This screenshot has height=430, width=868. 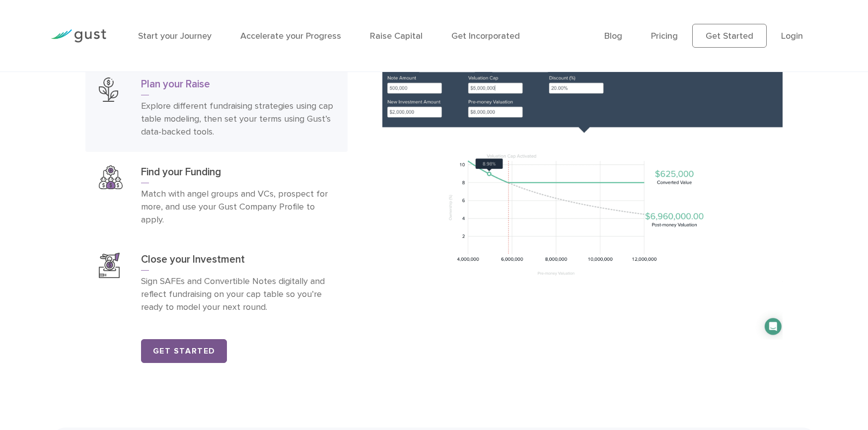 What do you see at coordinates (613, 36) in the screenshot?
I see `a: Blog` at bounding box center [613, 36].